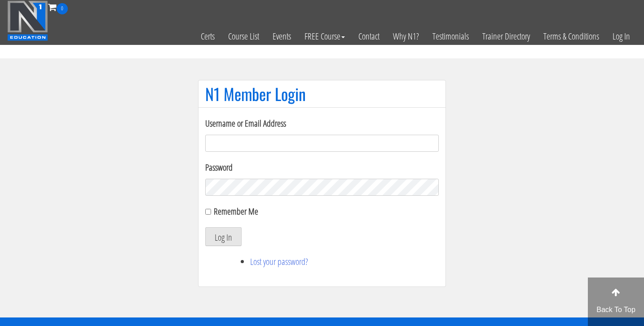 The height and width of the screenshot is (326, 644). I want to click on a: Contact, so click(369, 37).